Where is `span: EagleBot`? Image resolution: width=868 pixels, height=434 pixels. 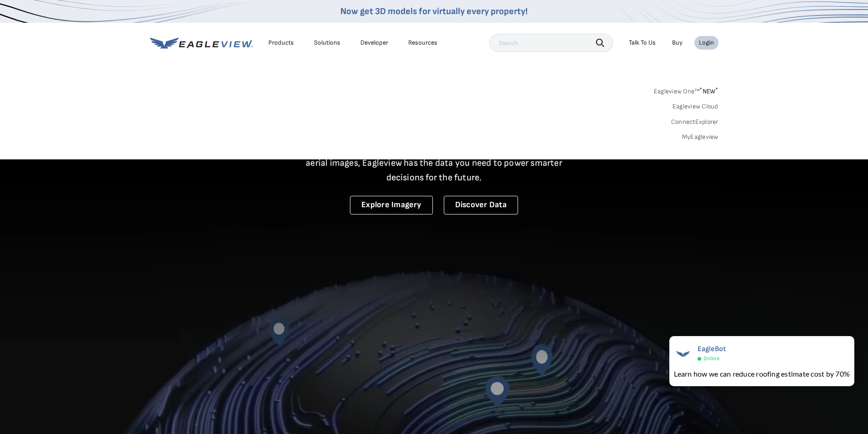 span: EagleBot is located at coordinates (711, 349).